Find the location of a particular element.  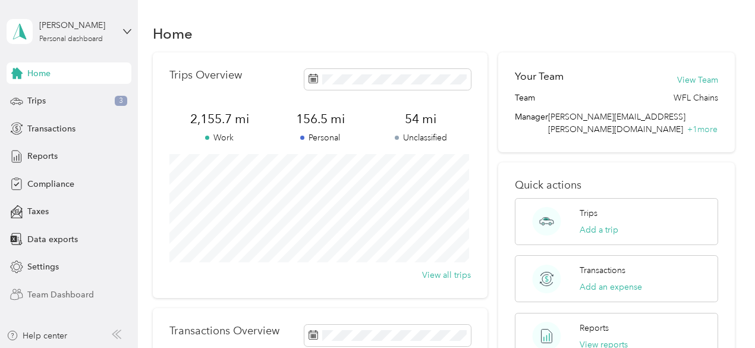

span: Data exports is located at coordinates (52, 239).